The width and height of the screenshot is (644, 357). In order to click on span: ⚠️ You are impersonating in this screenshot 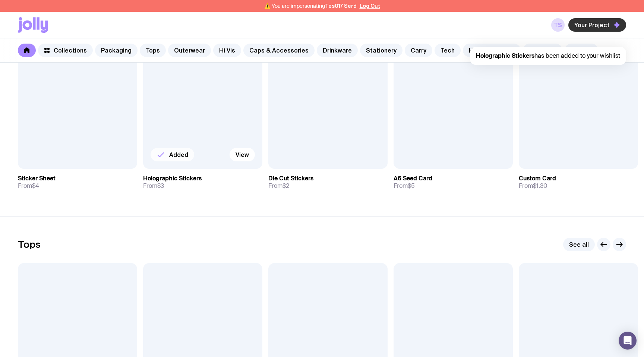, I will do `click(310, 6)`.